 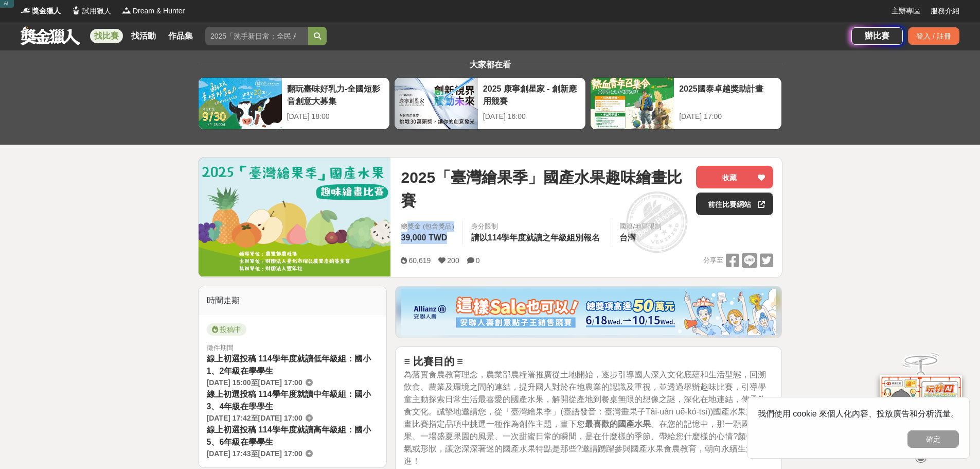 What do you see at coordinates (734, 204) in the screenshot?
I see `a: 前往比賽網站` at bounding box center [734, 204].